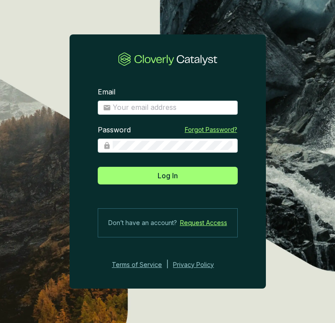 Image resolution: width=335 pixels, height=323 pixels. What do you see at coordinates (211, 130) in the screenshot?
I see `a: Forgot Password?` at bounding box center [211, 130].